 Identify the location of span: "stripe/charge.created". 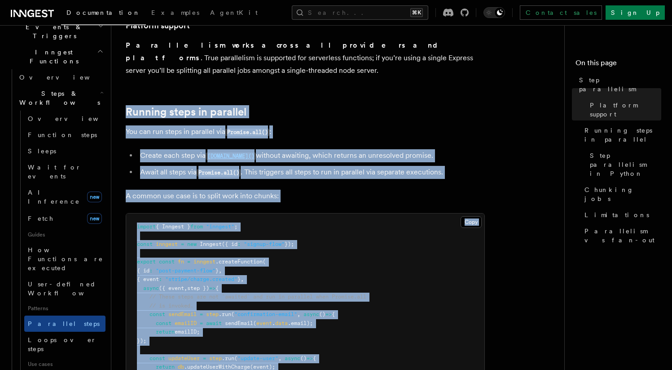
(201, 279).